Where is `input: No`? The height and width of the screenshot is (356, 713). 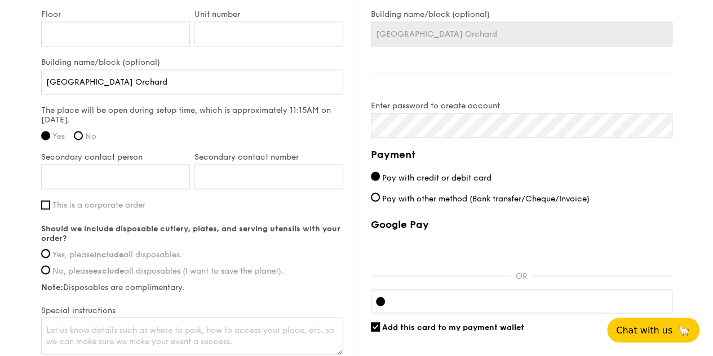 input: No is located at coordinates (78, 135).